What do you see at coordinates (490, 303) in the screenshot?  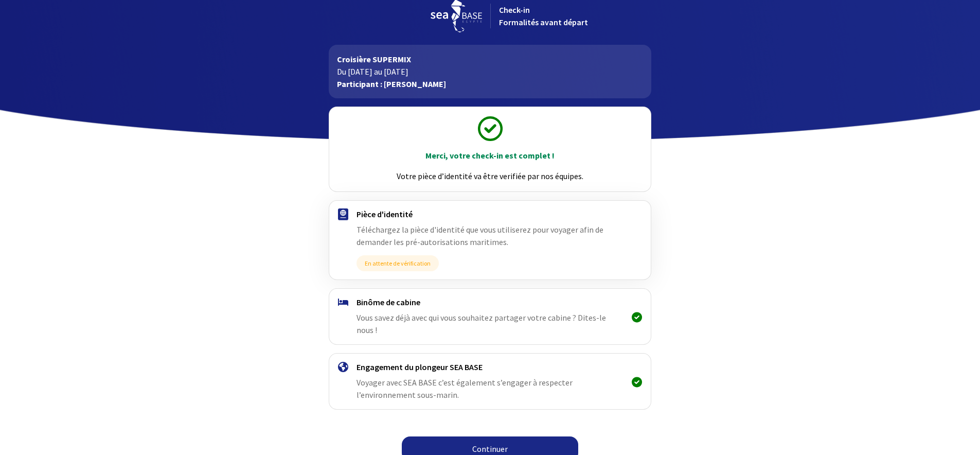 I see `h4: Binôme de cabine` at bounding box center [490, 303].